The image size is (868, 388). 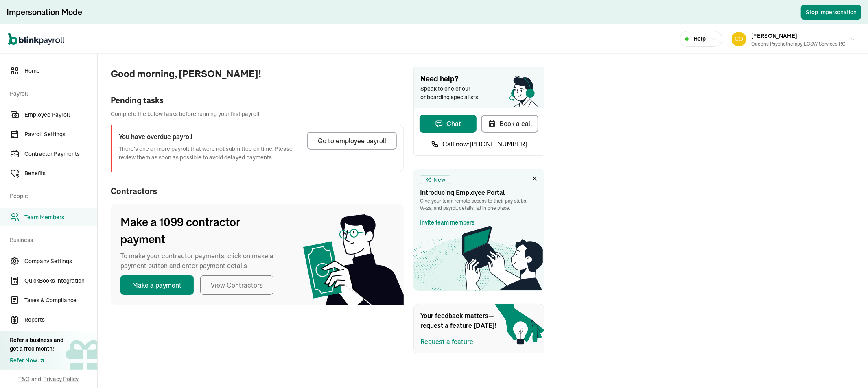 What do you see at coordinates (352, 141) in the screenshot?
I see `button: Go to employee payroll` at bounding box center [352, 141].